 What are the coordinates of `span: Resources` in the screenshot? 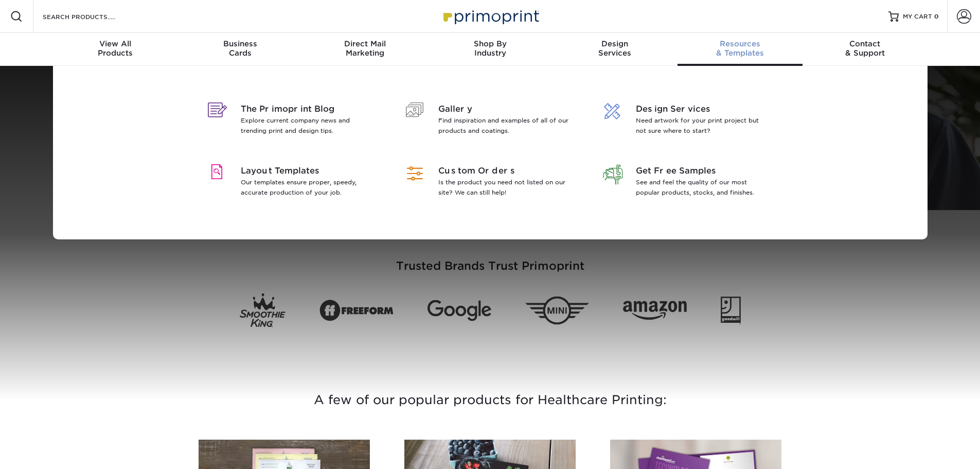 It's located at (740, 44).